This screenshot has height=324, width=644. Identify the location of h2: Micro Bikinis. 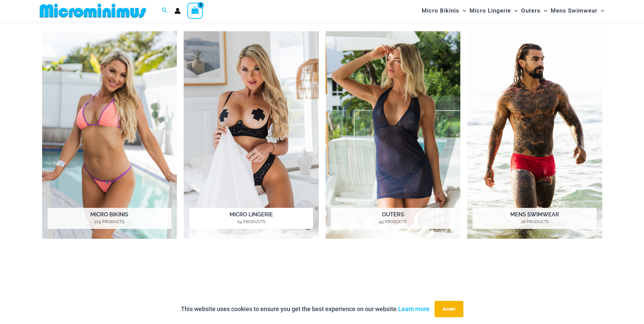
(110, 218).